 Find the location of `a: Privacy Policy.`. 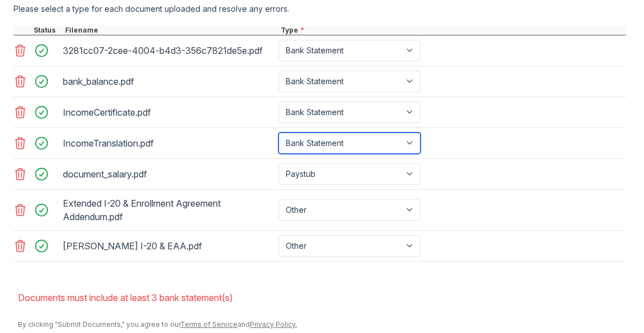

a: Privacy Policy. is located at coordinates (273, 324).